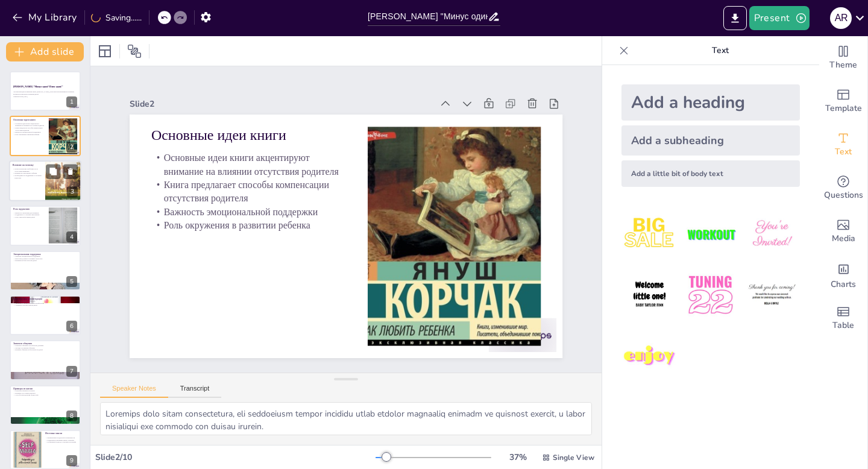 The height and width of the screenshot is (469, 868). What do you see at coordinates (518, 457) in the screenshot?
I see `div: 37 %` at bounding box center [518, 457].